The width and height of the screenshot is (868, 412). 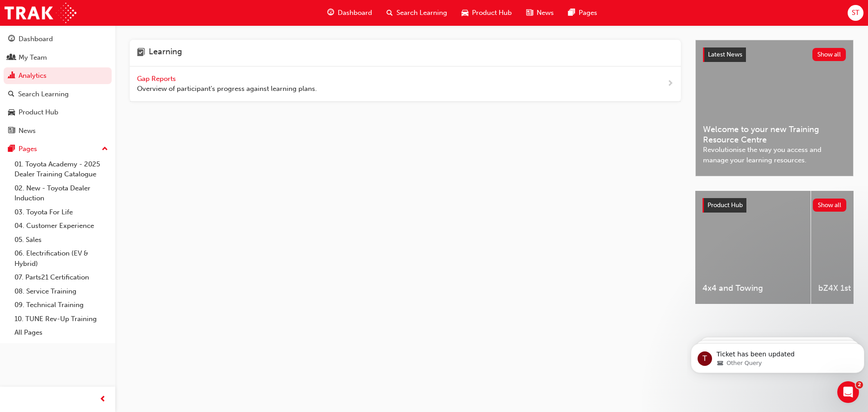 What do you see at coordinates (726, 54) in the screenshot?
I see `span: Latest News` at bounding box center [726, 54].